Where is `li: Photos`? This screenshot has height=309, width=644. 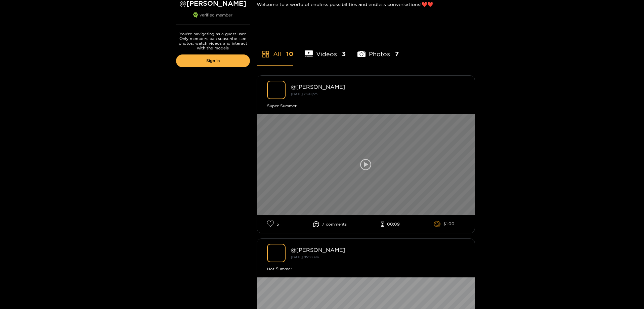 li: Photos is located at coordinates (378, 50).